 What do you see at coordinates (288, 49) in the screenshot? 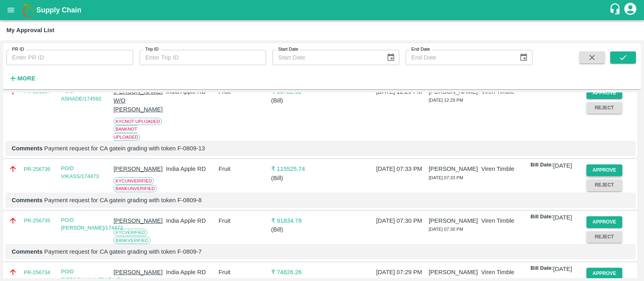
I see `label: Start Date` at bounding box center [288, 49].